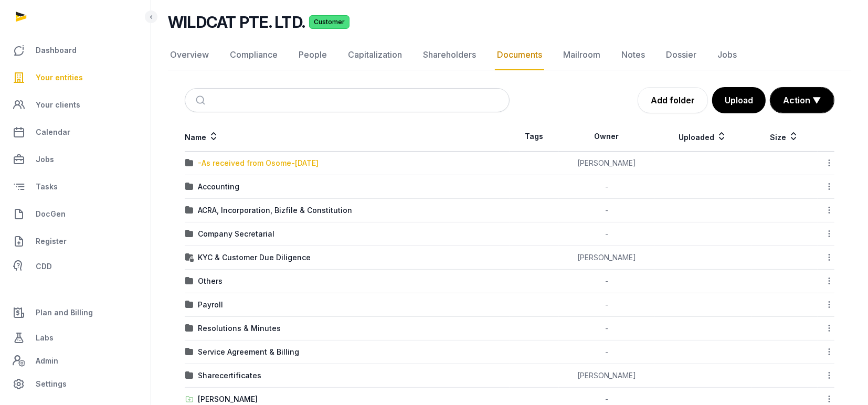 The image size is (868, 405). Describe the element at coordinates (739, 100) in the screenshot. I see `button: Upload` at that location.